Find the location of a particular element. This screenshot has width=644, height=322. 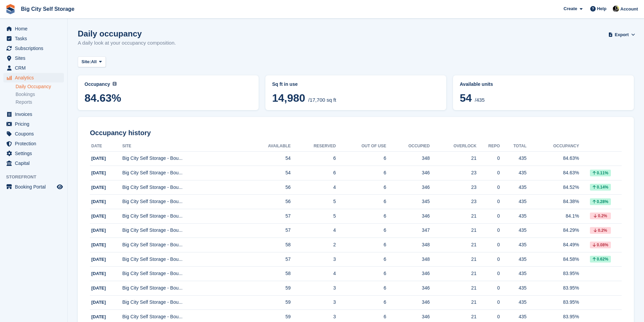

td: 2 is located at coordinates (313, 245).